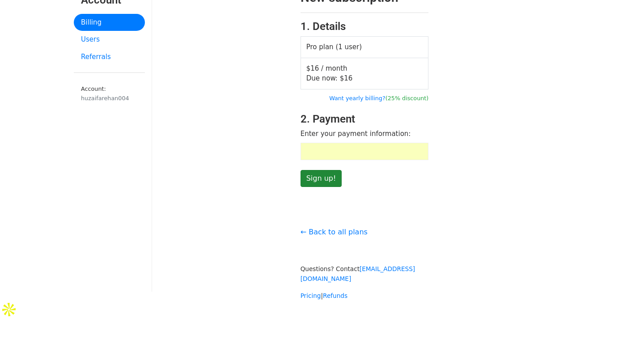  What do you see at coordinates (365, 47) in the screenshot?
I see `td: Pro plan (1 user)` at bounding box center [365, 47].